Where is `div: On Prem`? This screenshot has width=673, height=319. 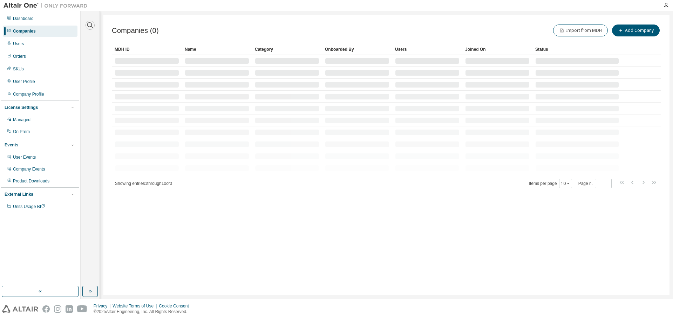 div: On Prem is located at coordinates (21, 132).